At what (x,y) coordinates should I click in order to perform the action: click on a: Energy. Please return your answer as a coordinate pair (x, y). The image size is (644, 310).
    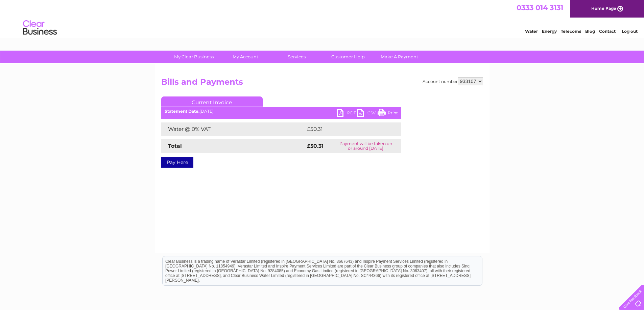
    Looking at the image, I should click on (549, 31).